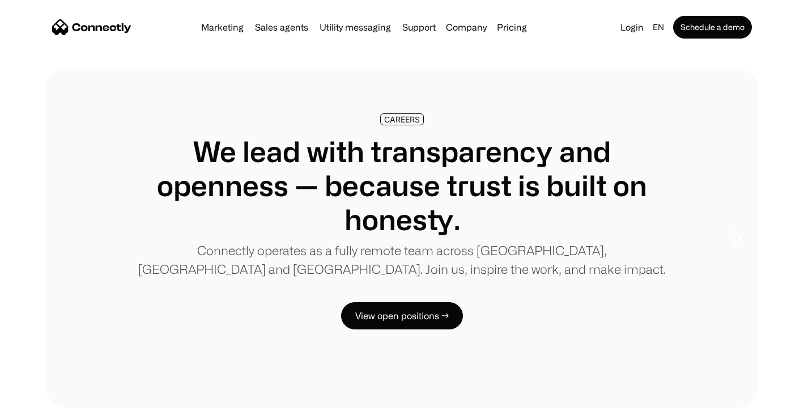 This screenshot has width=804, height=419. What do you see at coordinates (45, 407) in the screenshot?
I see `ul: Language list` at bounding box center [45, 407].